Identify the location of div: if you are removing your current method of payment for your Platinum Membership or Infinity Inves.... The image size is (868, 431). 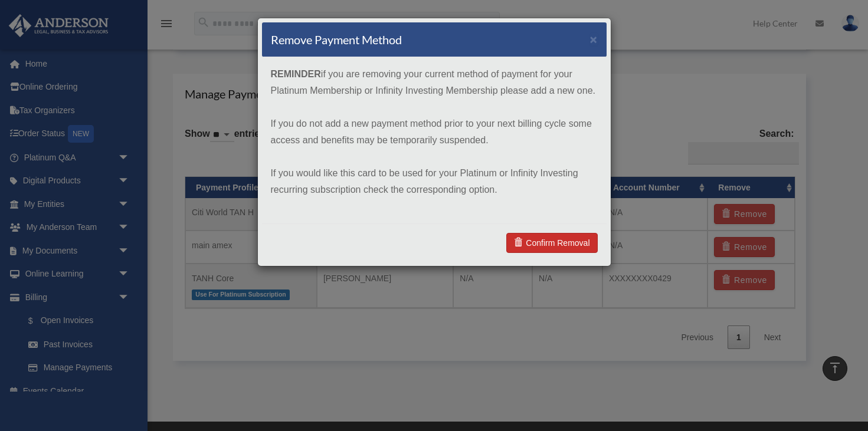
(434, 140).